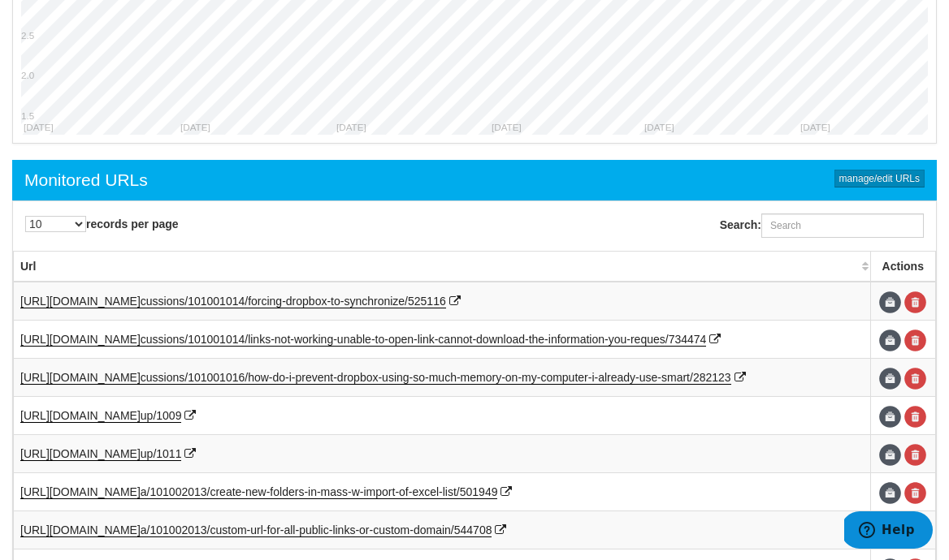  I want to click on span: ublic-links-or-custom-domain/544, so click(390, 530).